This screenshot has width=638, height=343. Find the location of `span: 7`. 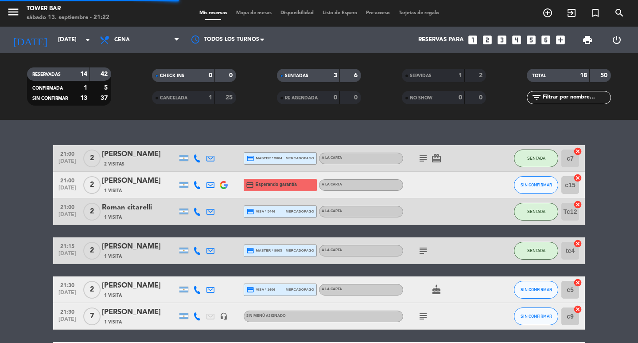

span: 7 is located at coordinates (92, 316).